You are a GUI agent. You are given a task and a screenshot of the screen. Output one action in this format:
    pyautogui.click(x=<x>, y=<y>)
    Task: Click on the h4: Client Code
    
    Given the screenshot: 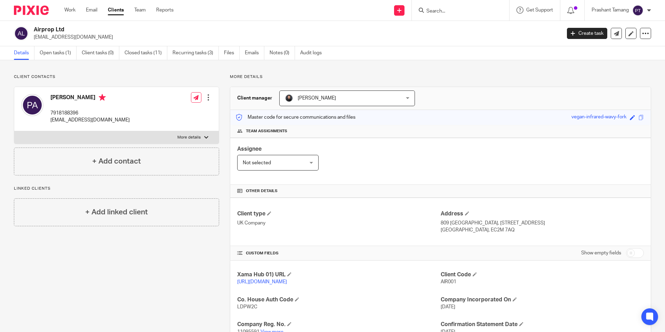 What is the action you would take?
    pyautogui.click(x=543, y=275)
    